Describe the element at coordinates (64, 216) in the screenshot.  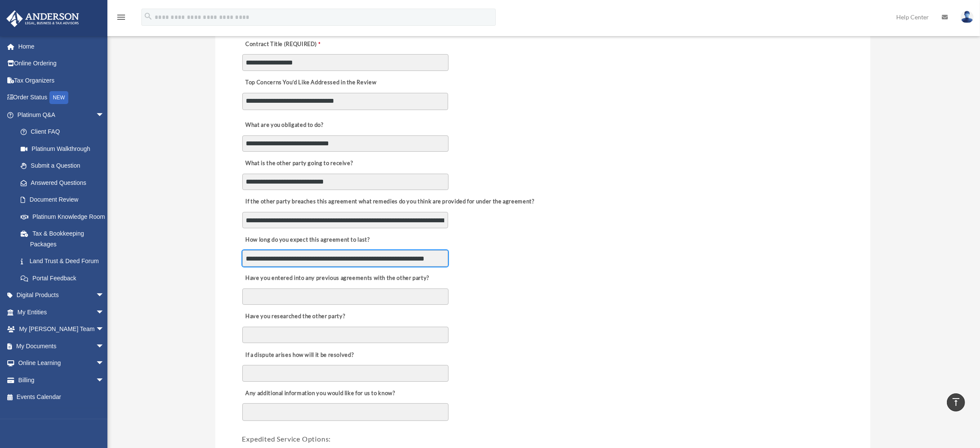
I see `a: Platinum Knowledge Room` at that location.